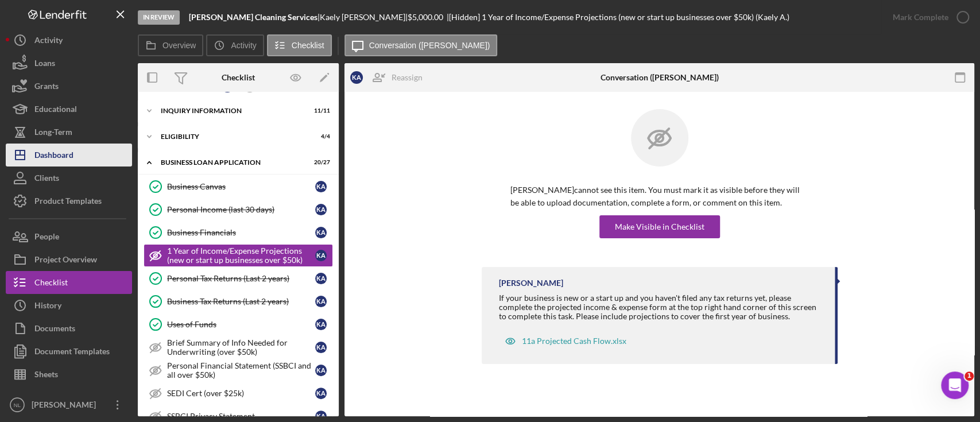 Image resolution: width=980 pixels, height=422 pixels. Describe the element at coordinates (46, 179) in the screenshot. I see `div: Clients` at that location.